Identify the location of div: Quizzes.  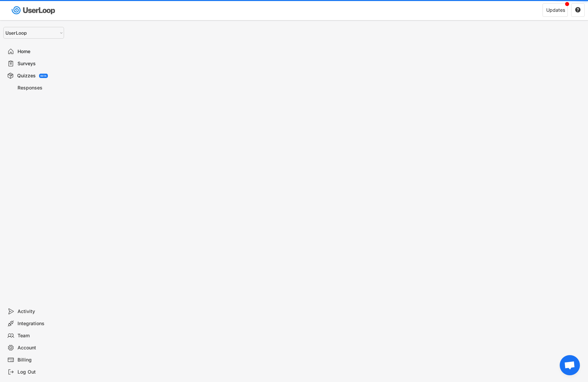
(26, 76).